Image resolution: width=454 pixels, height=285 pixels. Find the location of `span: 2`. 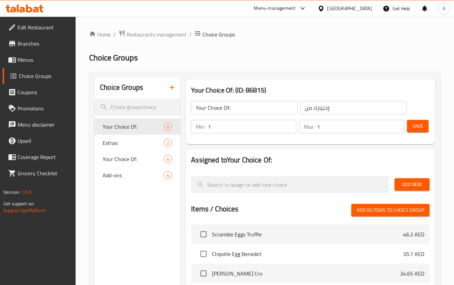

span: 2 is located at coordinates (168, 143).